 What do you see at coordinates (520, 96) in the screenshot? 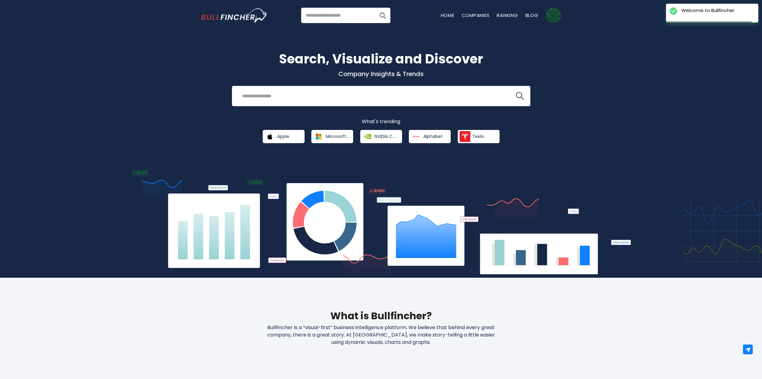
I see `img: search icon` at bounding box center [520, 96].